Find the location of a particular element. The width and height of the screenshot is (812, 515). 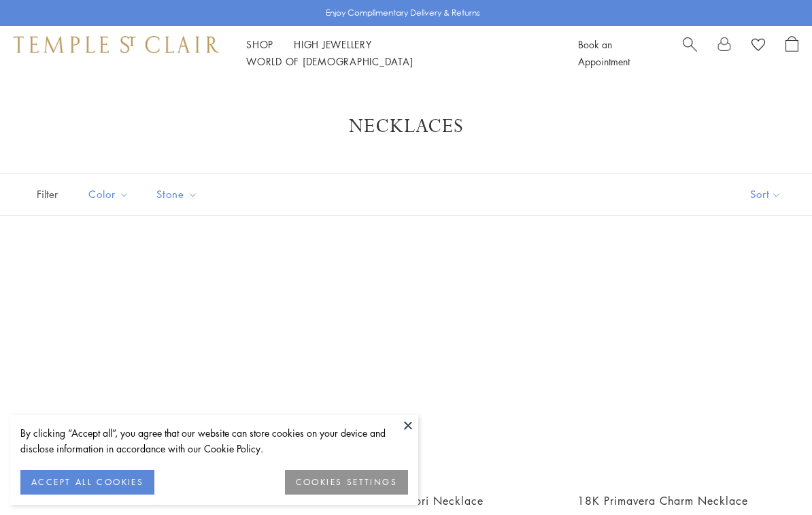

span: Color is located at coordinates (110, 194).